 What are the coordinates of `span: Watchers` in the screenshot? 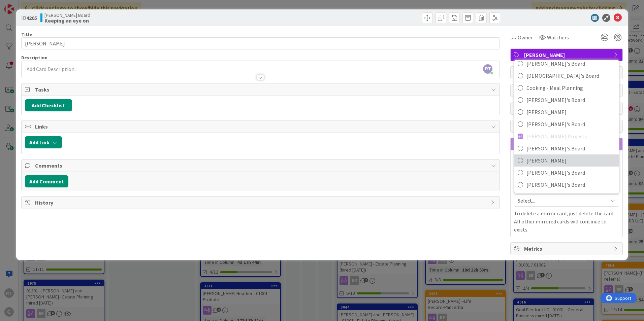 It's located at (558, 37).